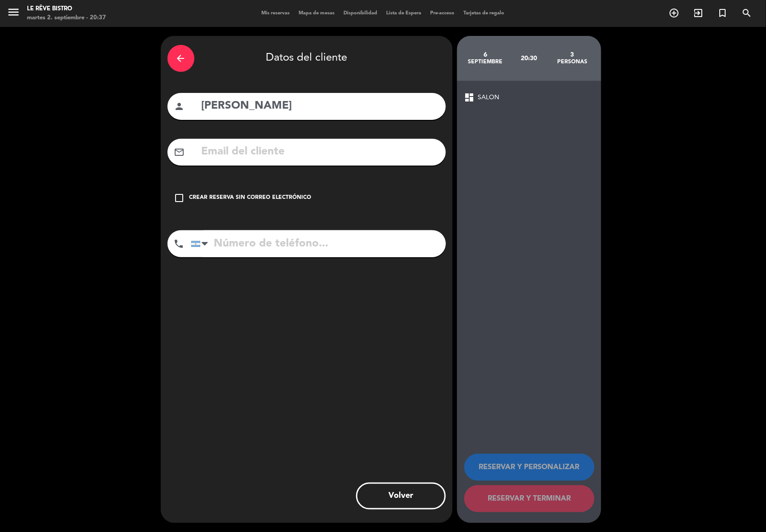  Describe the element at coordinates (747, 13) in the screenshot. I see `i: search` at that location.